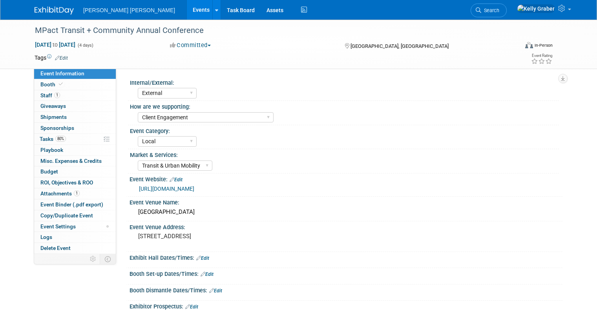 The height and width of the screenshot is (310, 597). Describe the element at coordinates (61, 84) in the screenshot. I see `i: Booth reservation complete` at that location.